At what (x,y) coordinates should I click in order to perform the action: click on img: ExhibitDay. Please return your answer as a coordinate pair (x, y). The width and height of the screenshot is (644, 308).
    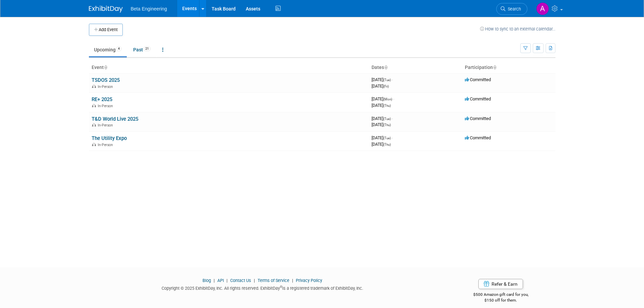
    Looking at the image, I should click on (106, 9).